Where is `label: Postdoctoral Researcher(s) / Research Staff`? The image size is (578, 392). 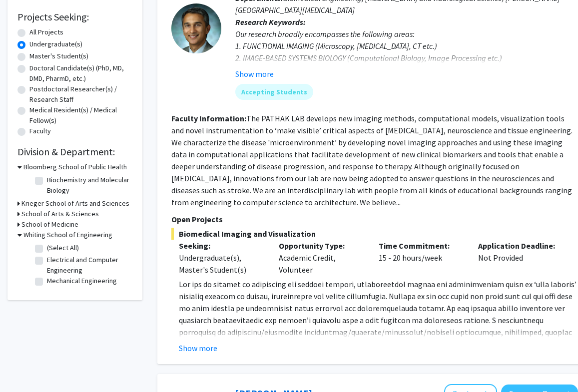 label: Postdoctoral Researcher(s) / Research Staff is located at coordinates (81, 95).